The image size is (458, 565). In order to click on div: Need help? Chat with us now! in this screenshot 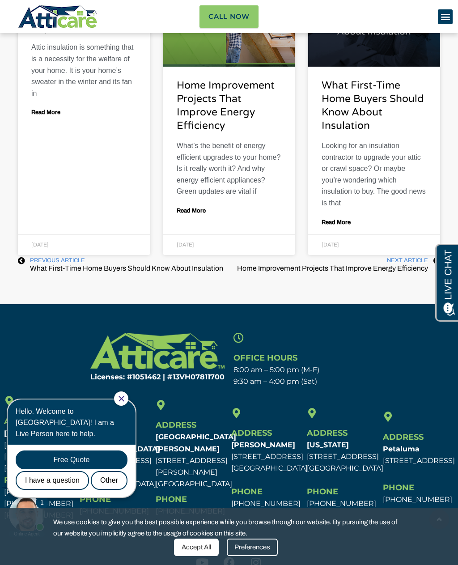, I will do `click(22, 123)`.